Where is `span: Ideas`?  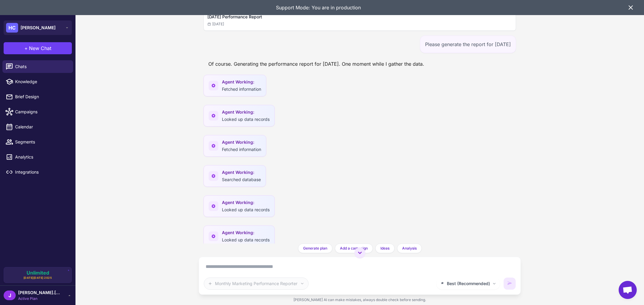
span: Ideas is located at coordinates (385, 249).